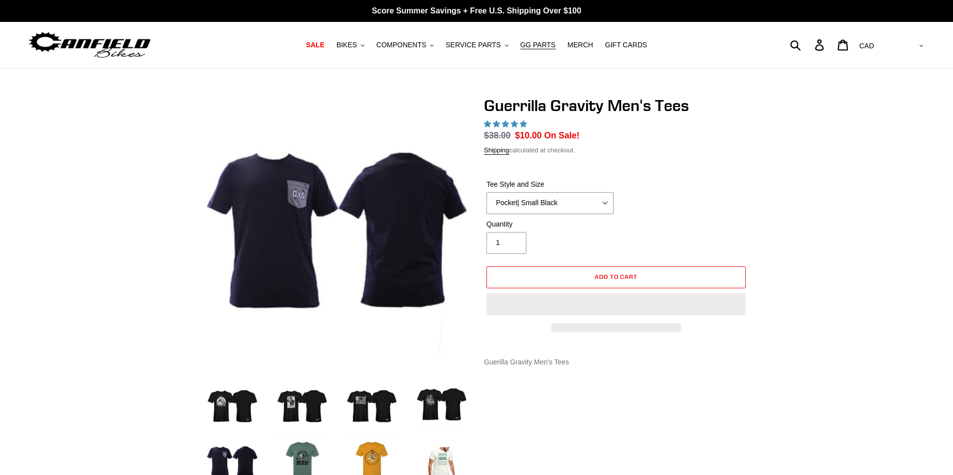  Describe the element at coordinates (528, 136) in the screenshot. I see `span: $10.00` at that location.